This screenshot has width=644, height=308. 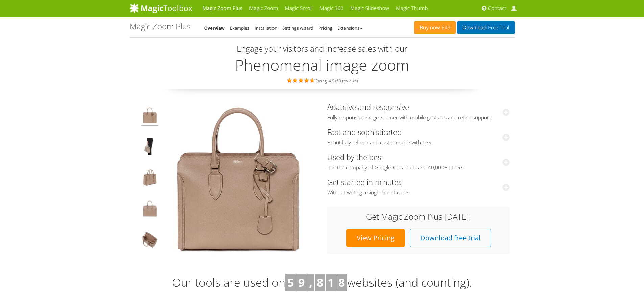 I want to click on a: Pricing, so click(x=325, y=28).